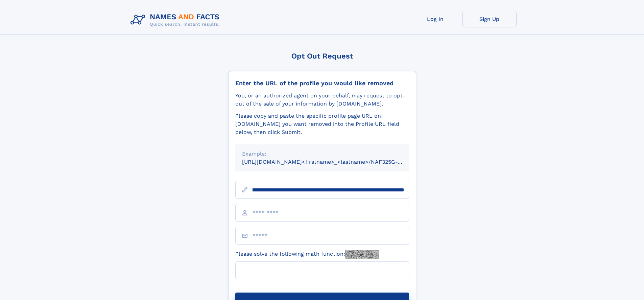 The image size is (644, 300). What do you see at coordinates (176, 20) in the screenshot?
I see `img: Logo Names and Facts` at bounding box center [176, 20].